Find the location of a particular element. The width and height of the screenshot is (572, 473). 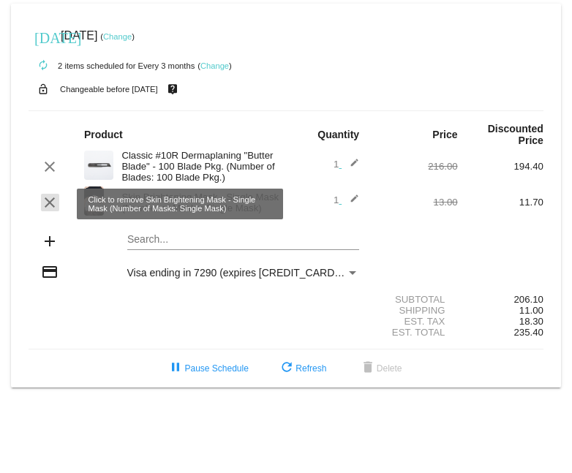

small: 2 items scheduled for Every 3 months is located at coordinates (111, 66).